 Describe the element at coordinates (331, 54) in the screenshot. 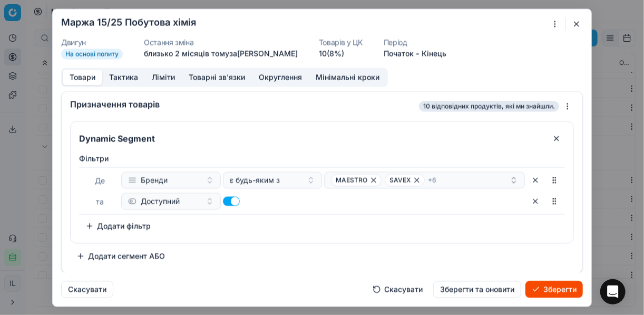

I see `a: 10(8%)` at that location.